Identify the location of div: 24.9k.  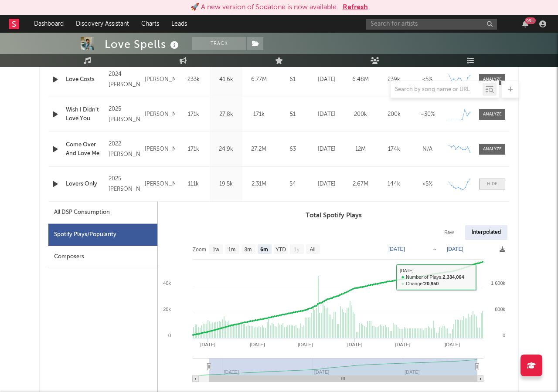
(226, 150).